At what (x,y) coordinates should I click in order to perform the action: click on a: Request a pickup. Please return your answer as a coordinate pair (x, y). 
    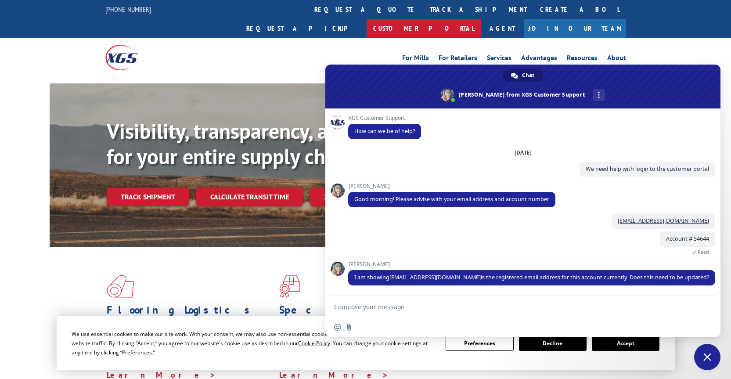
    Looking at the image, I should click on (303, 28).